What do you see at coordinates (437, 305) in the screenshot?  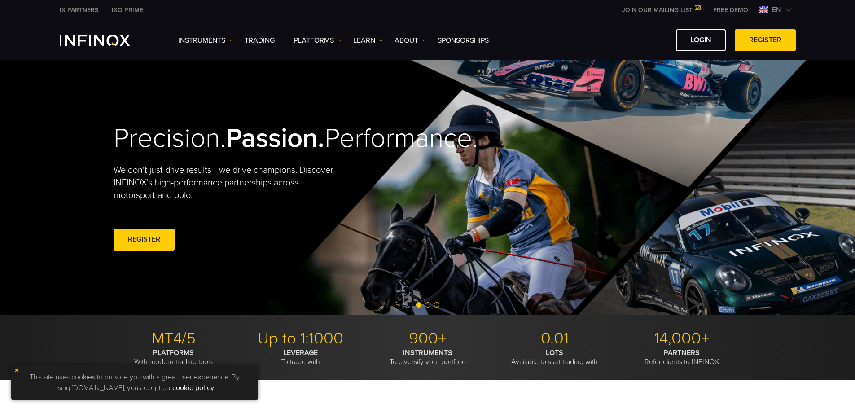 I see `span: Go to slide 3` at bounding box center [437, 305].